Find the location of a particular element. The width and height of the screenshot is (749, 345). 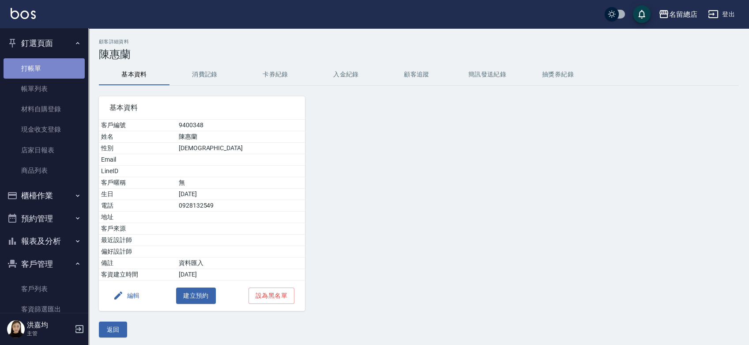

td: 偏好設計師 is located at coordinates (138, 251).